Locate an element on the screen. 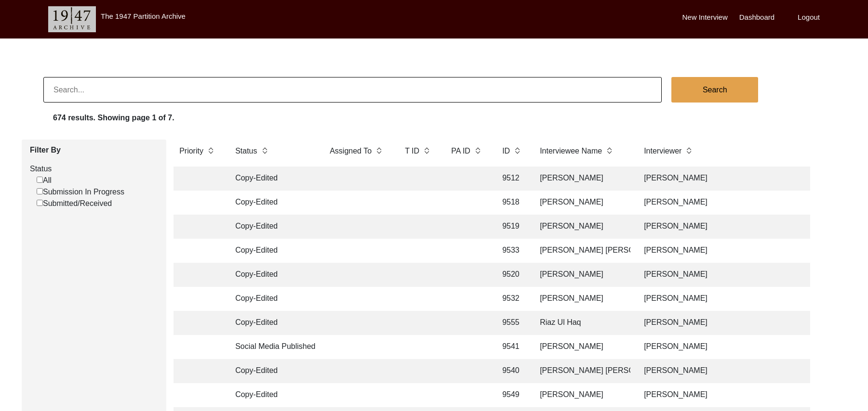  td: 9540 is located at coordinates (512, 371).